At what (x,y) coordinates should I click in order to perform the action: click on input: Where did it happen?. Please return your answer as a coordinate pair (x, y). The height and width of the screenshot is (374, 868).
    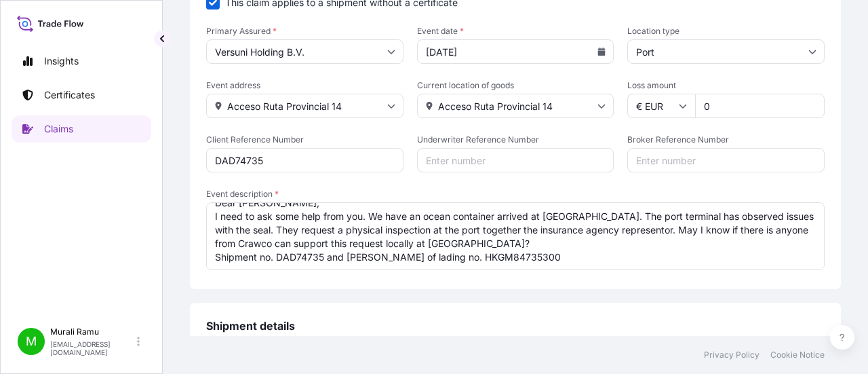
    Looking at the image, I should click on (305, 105).